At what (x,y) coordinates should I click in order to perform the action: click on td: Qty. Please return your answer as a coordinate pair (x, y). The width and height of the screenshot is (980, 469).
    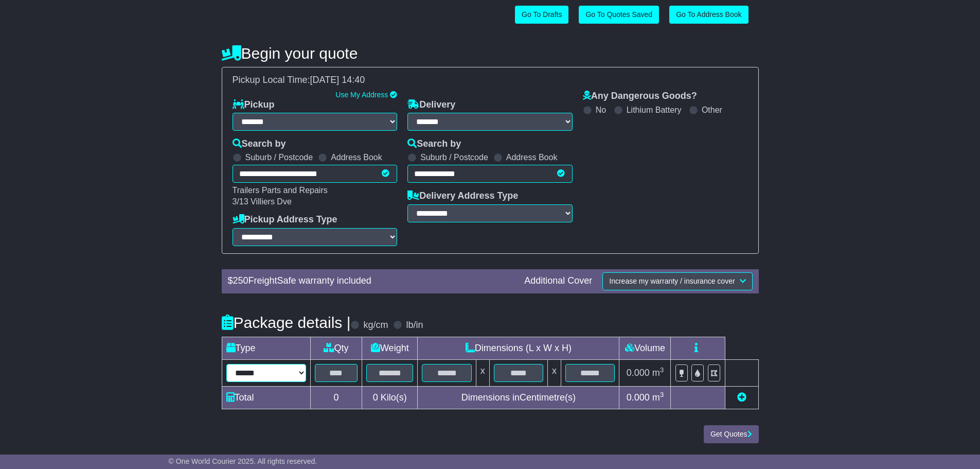
    Looking at the image, I should click on (336, 348).